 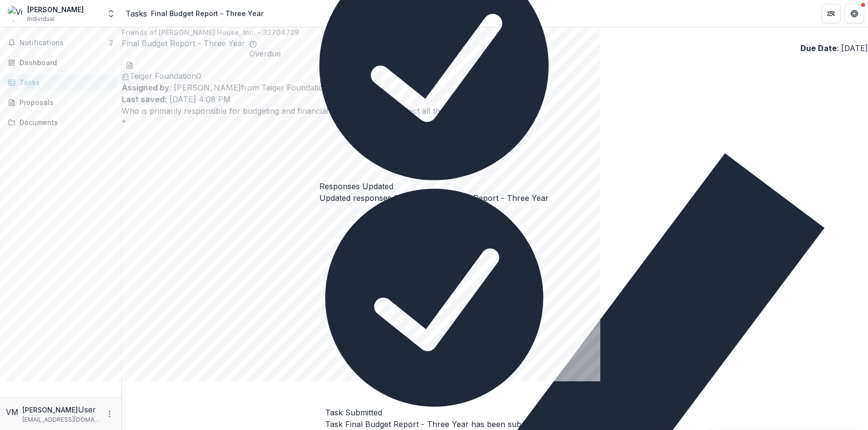 I want to click on p: Who is primarily responsible for budgeting and financial decision-making? Select all that apply, so click(x=494, y=111).